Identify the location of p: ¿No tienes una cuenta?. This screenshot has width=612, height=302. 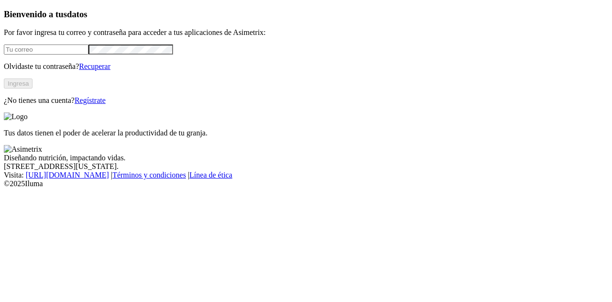
(306, 100).